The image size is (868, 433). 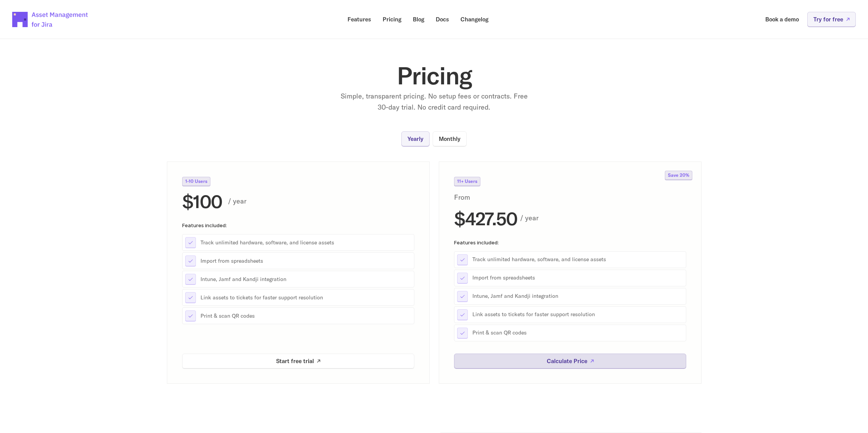 I want to click on a: Blog, so click(x=418, y=19).